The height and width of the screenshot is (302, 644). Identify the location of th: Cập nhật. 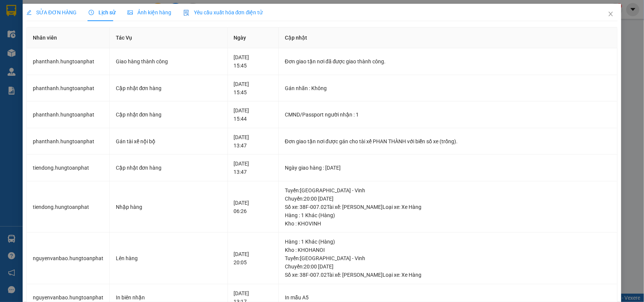
(448, 38).